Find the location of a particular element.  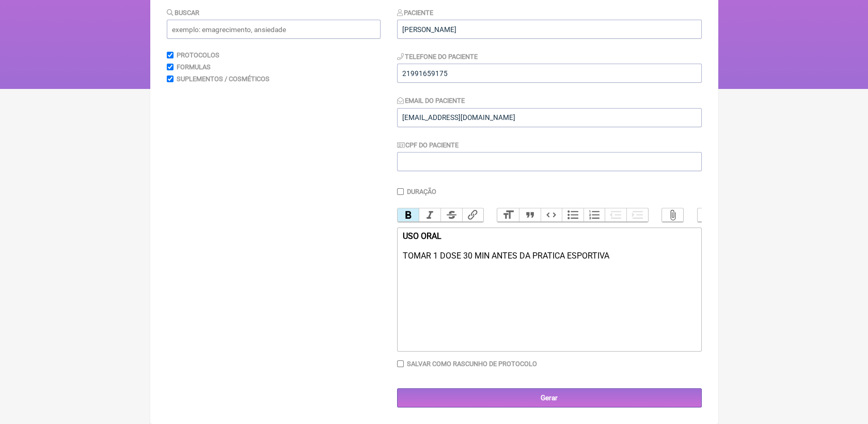

label: Protocolos is located at coordinates (198, 55).